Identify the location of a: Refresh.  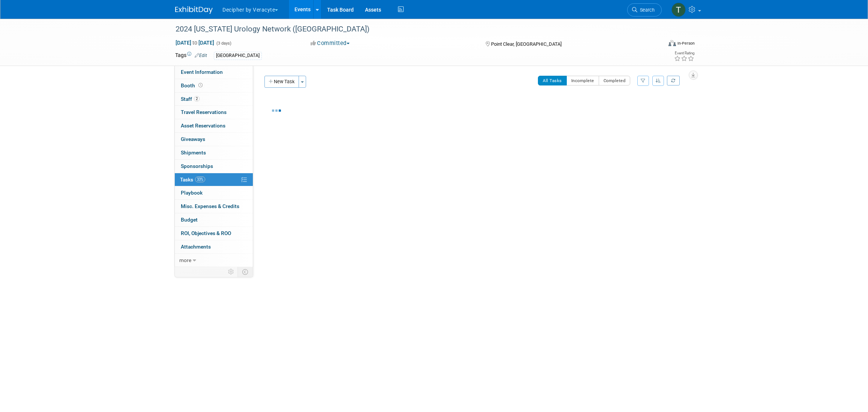
(674, 81).